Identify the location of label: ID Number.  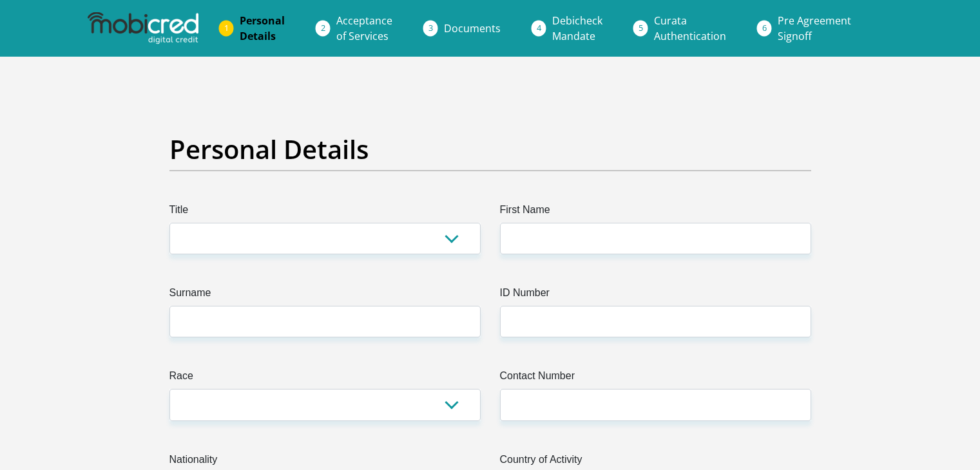
(656, 295).